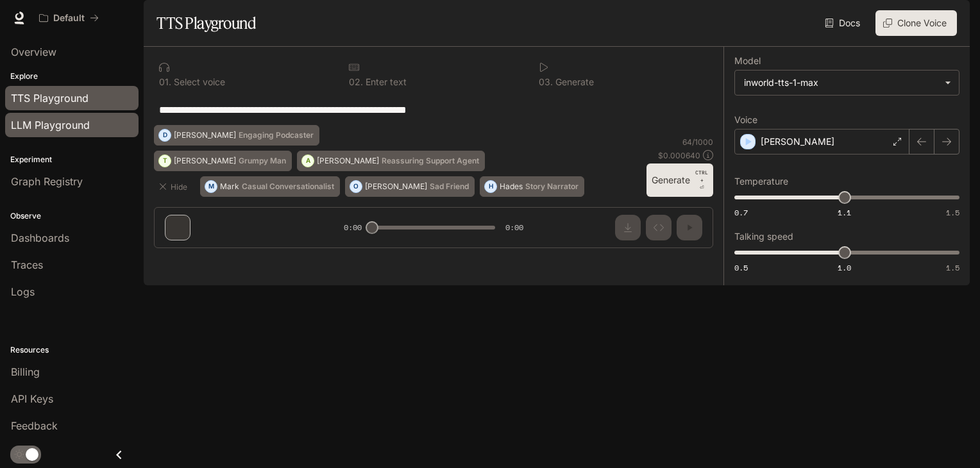  I want to click on div: A, so click(308, 161).